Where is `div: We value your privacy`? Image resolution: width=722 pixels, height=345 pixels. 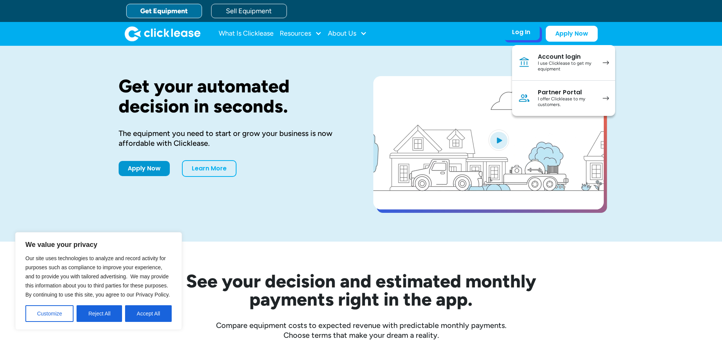
div: We value your privacy is located at coordinates (99, 281).